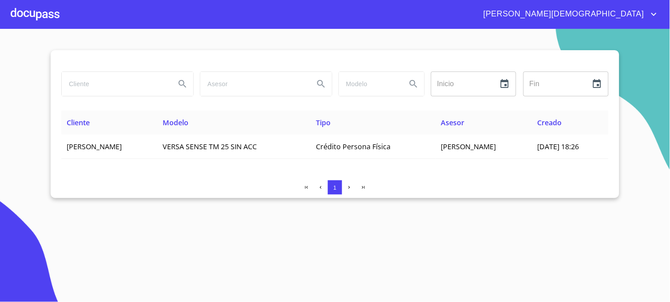 The width and height of the screenshot is (670, 302). Describe the element at coordinates (78, 123) in the screenshot. I see `span: Cliente` at that location.